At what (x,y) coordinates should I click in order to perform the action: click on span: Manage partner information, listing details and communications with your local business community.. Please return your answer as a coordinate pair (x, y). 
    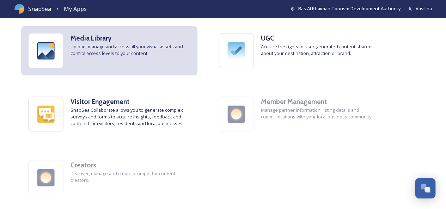
    Looking at the image, I should click on (321, 113).